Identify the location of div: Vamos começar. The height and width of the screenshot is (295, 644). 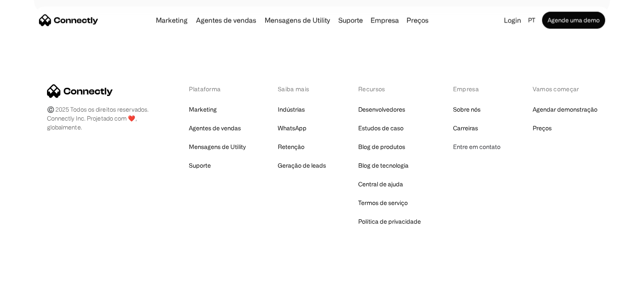
(564, 88).